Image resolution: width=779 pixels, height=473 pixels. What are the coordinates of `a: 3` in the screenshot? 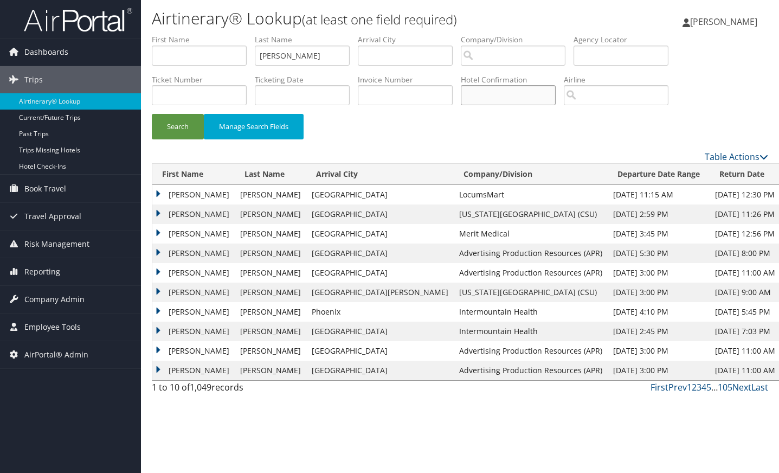 It's located at (699, 387).